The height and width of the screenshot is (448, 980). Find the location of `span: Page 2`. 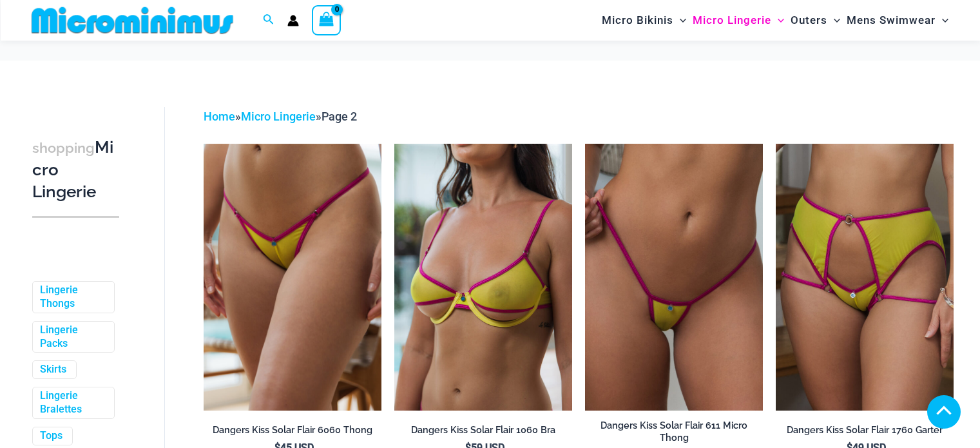

span: Page 2 is located at coordinates (339, 116).